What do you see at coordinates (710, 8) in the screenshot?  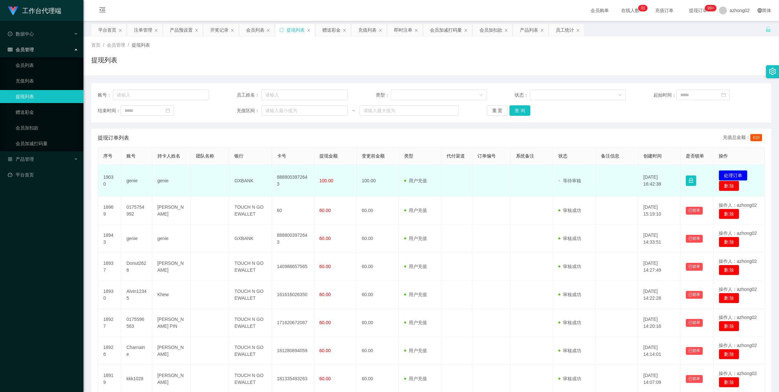 I see `sup: 1025` at bounding box center [710, 8].